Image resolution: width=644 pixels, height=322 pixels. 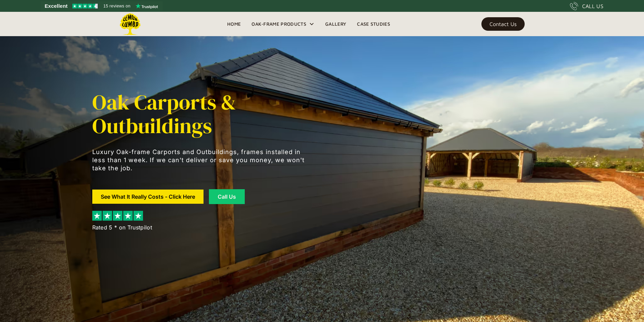 I want to click on a: Gallery, so click(x=335, y=24).